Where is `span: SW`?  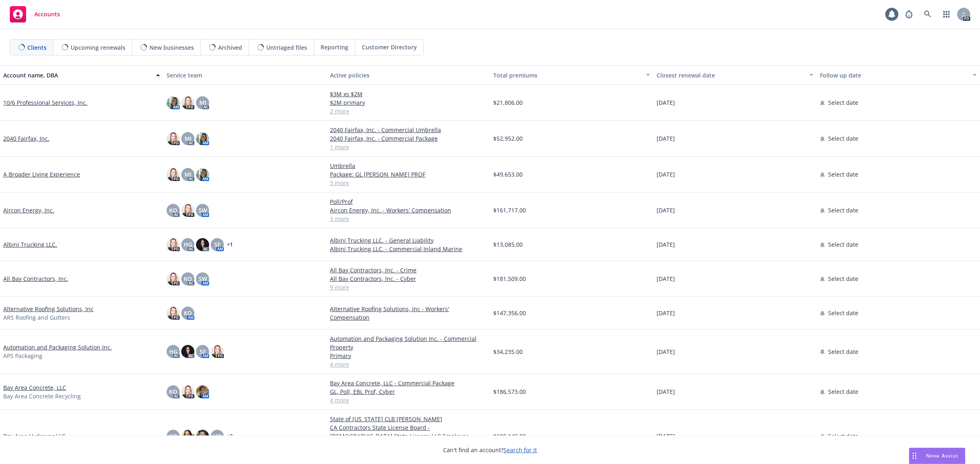
span: SW is located at coordinates (203, 279).